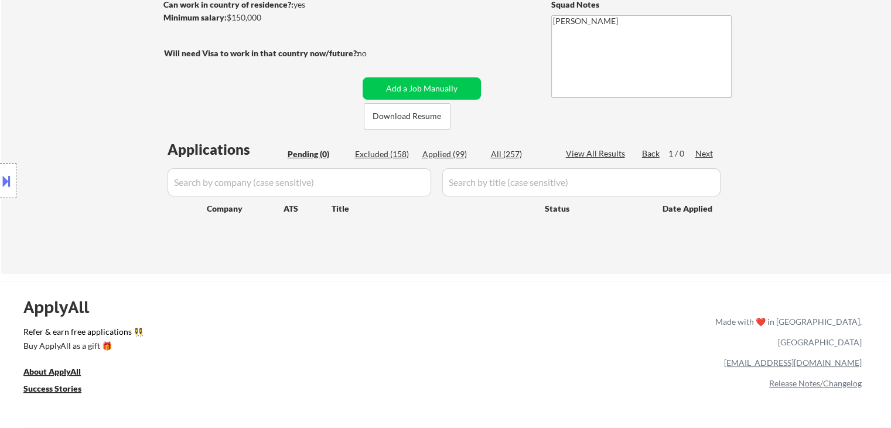 The image size is (891, 428). I want to click on div: 1 / 0, so click(682, 153).